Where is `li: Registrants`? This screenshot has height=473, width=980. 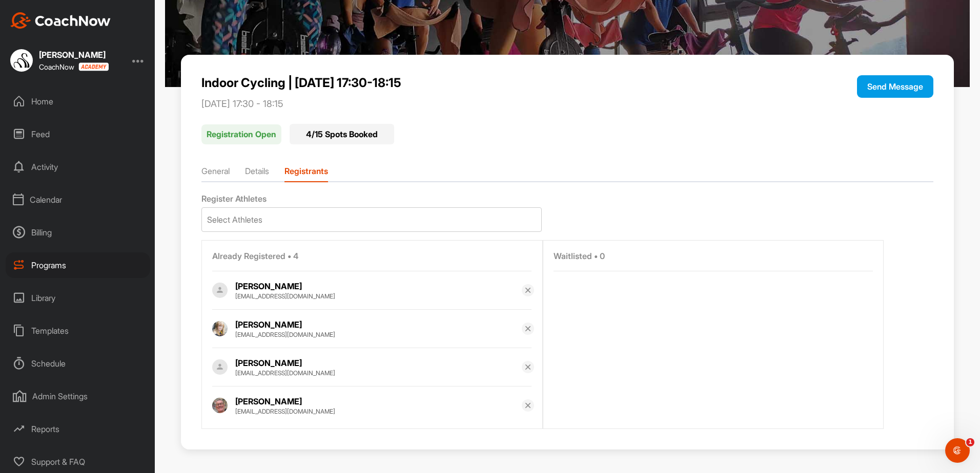 li: Registrants is located at coordinates (306, 173).